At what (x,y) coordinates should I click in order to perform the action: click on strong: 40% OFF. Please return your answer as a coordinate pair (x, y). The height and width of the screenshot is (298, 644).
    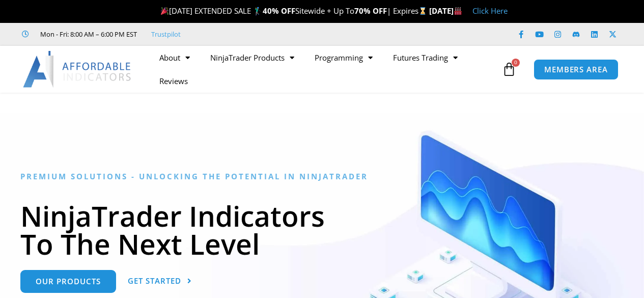
    Looking at the image, I should click on (279, 10).